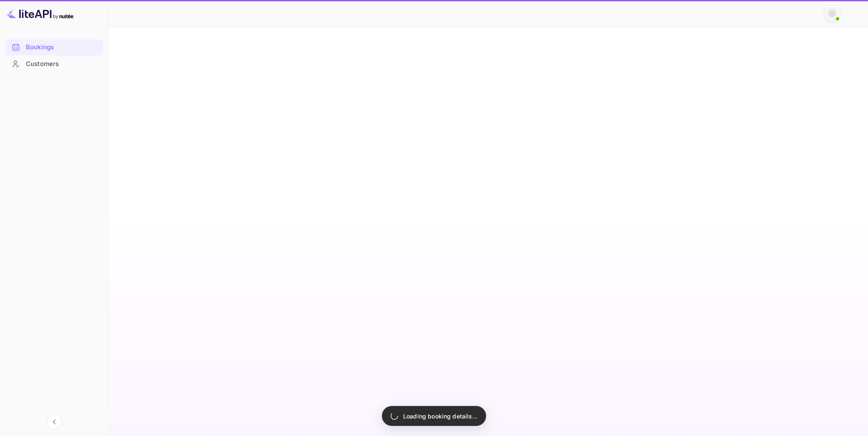  Describe the element at coordinates (53, 63) in the screenshot. I see `a: Customers` at that location.